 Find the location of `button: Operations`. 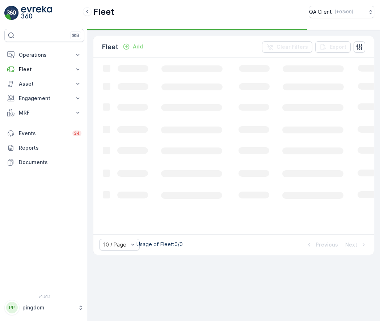

button: Operations is located at coordinates (44, 55).